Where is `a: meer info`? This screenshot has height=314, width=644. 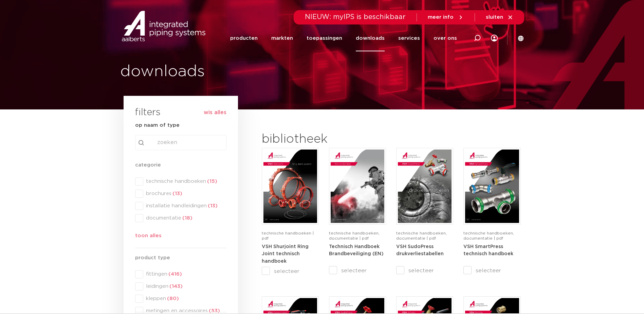
a: meer info is located at coordinates (446, 17).